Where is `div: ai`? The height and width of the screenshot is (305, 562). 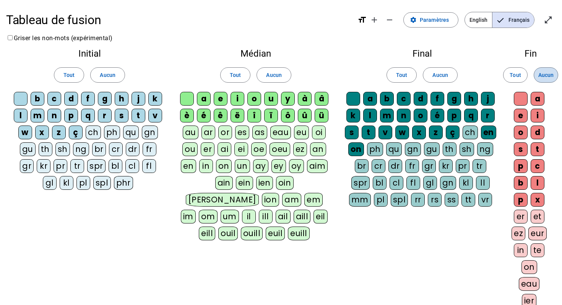
div: ai is located at coordinates (225, 149).